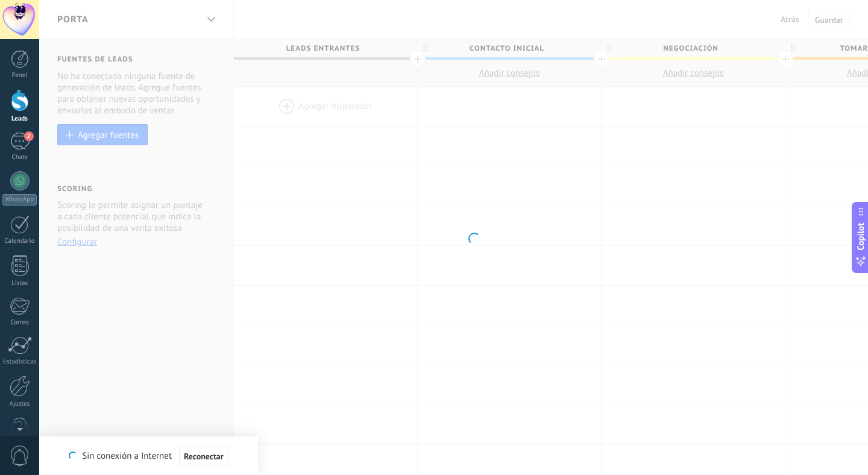 This screenshot has height=475, width=868. Describe the element at coordinates (20, 157) in the screenshot. I see `div: Chats` at that location.